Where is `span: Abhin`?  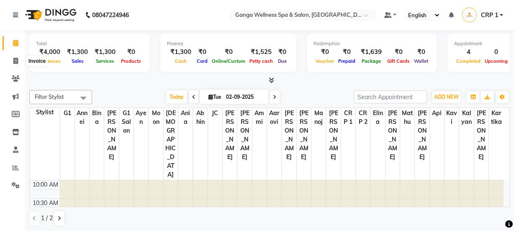
span: Abhin is located at coordinates (200, 118).